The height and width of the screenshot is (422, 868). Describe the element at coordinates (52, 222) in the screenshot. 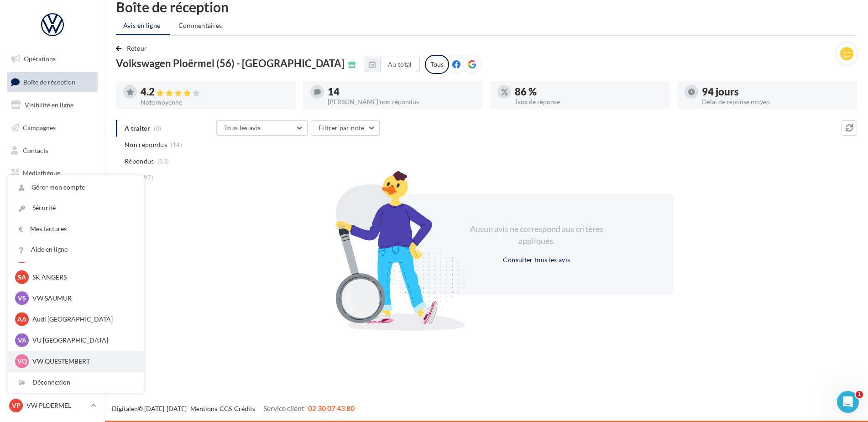

I see `a: PLV et print personnalisable` at that location.